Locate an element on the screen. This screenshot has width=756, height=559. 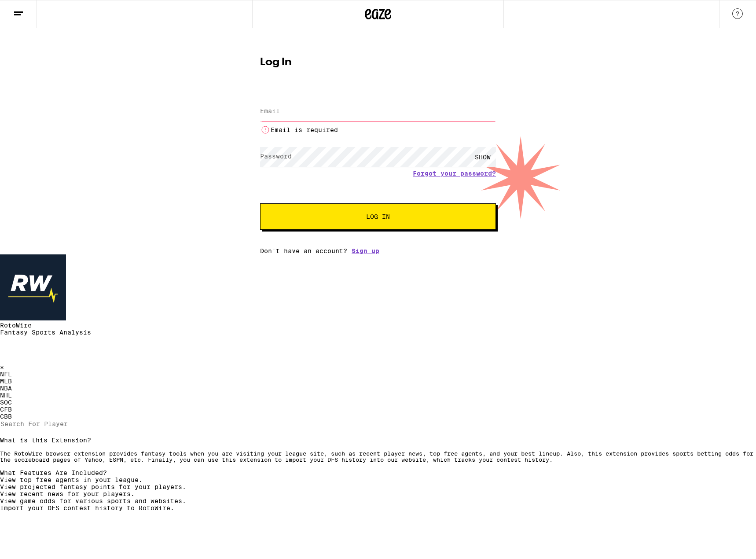
div: SHOW is located at coordinates (483, 157).